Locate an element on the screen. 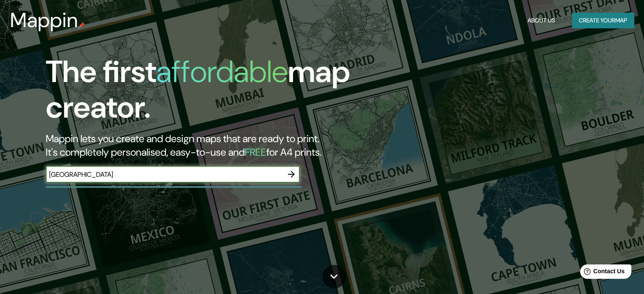  img: mappin-pin is located at coordinates (82, 25).